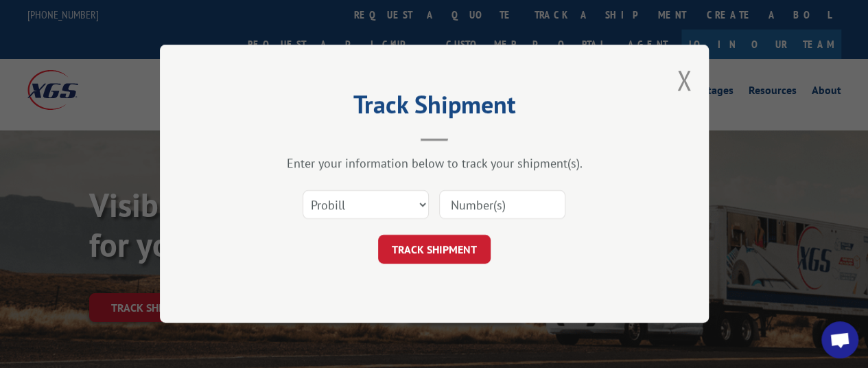 The width and height of the screenshot is (868, 368). Describe the element at coordinates (840, 340) in the screenshot. I see `div: Open chat` at that location.